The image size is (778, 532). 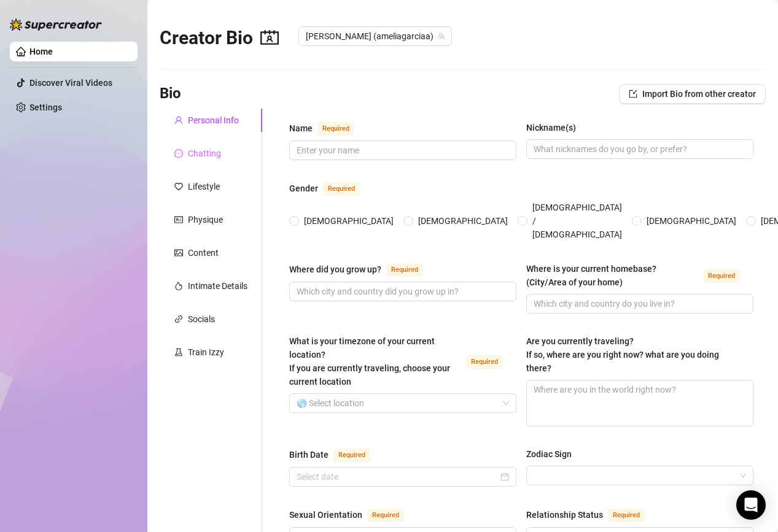 What do you see at coordinates (751, 506) in the screenshot?
I see `div: Open Intercom Messenger` at bounding box center [751, 506].